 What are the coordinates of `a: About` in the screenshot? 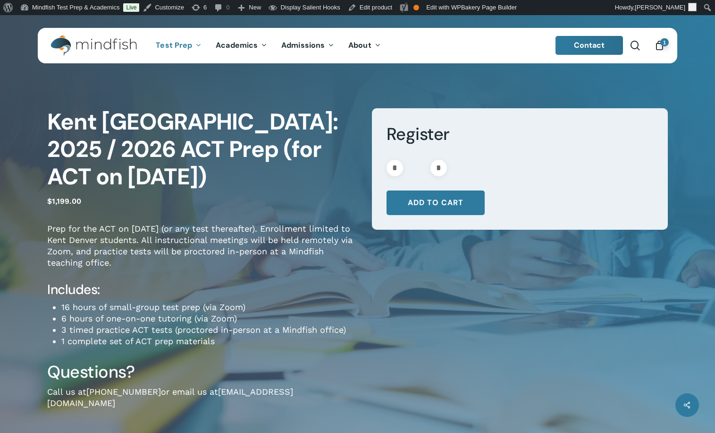 It's located at (365, 45).